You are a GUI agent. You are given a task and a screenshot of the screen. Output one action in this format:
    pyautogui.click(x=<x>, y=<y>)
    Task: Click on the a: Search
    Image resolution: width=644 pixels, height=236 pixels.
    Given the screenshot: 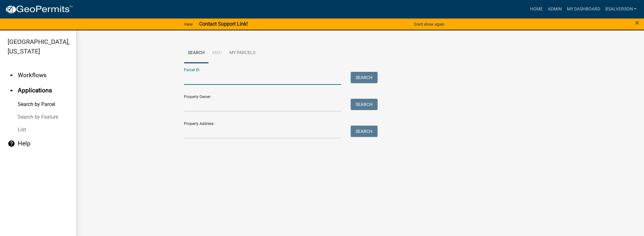 What is the action you would take?
    pyautogui.click(x=196, y=53)
    